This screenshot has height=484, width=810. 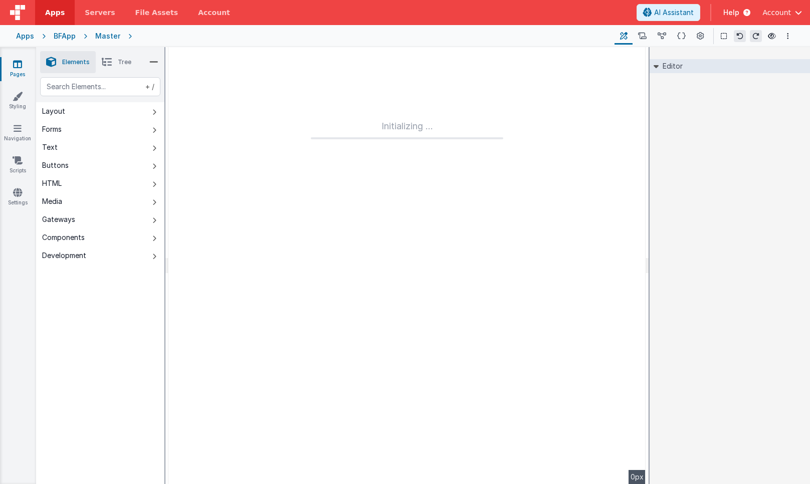 What do you see at coordinates (100, 129) in the screenshot?
I see `button: Forms` at bounding box center [100, 129].